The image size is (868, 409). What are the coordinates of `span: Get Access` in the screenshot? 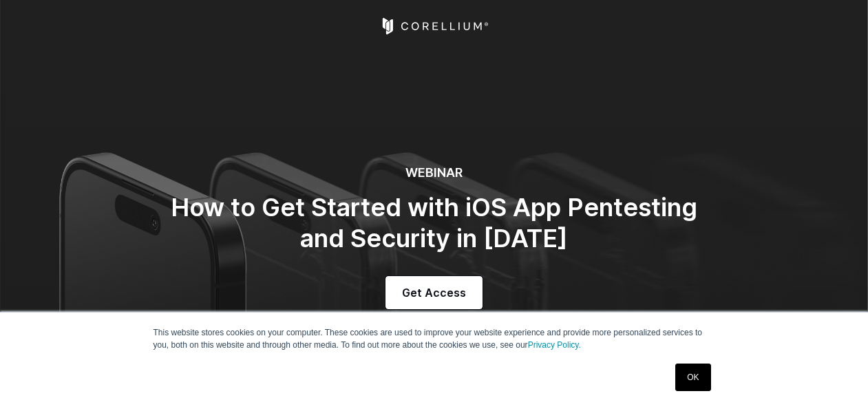 It's located at (434, 292).